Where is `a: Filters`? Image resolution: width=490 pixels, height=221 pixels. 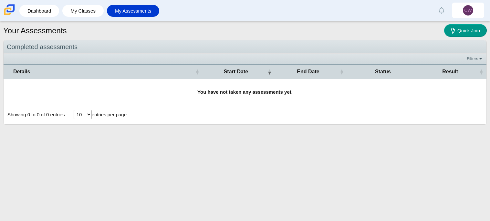 a: Filters is located at coordinates (475, 59).